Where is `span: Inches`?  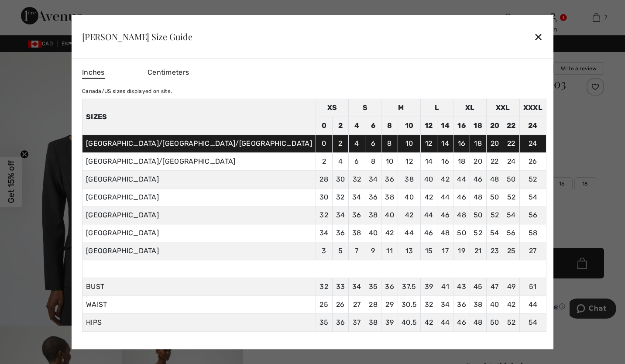
span: Inches is located at coordinates (93, 73).